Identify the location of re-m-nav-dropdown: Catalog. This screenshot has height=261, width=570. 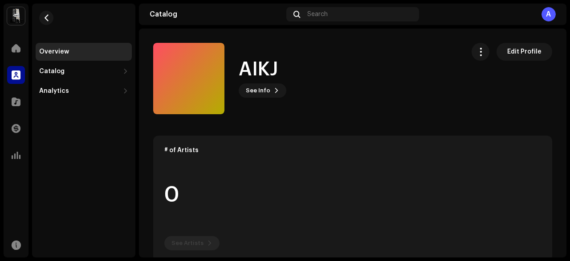
(84, 71).